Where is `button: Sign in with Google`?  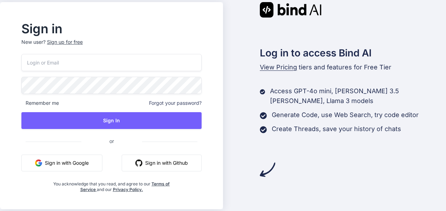
button: Sign in with Google is located at coordinates (62, 163).